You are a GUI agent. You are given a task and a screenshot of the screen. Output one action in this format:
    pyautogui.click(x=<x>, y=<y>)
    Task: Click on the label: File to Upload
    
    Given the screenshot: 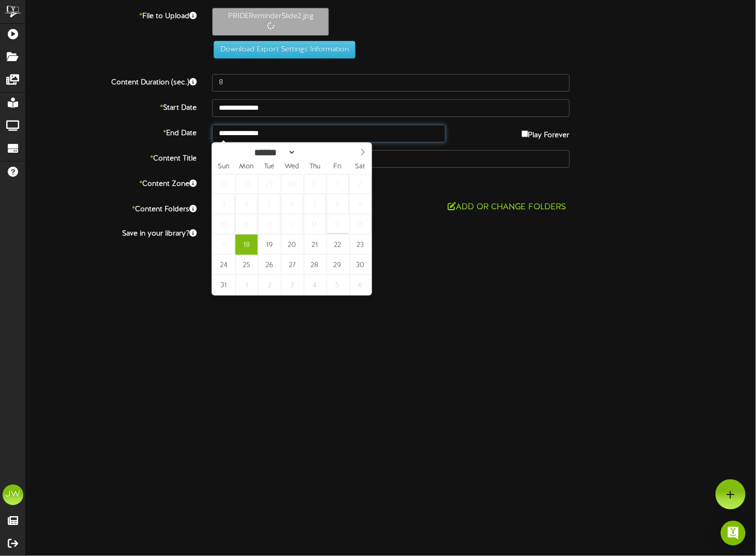 What is the action you would take?
    pyautogui.click(x=111, y=15)
    